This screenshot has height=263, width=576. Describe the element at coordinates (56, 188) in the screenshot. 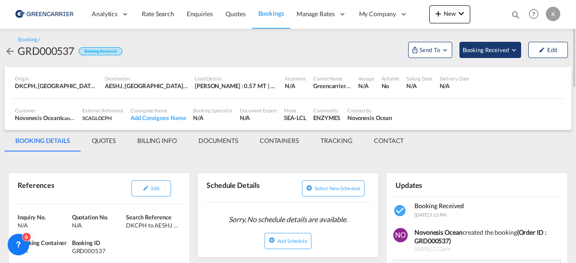

I see `div: References` at that location.